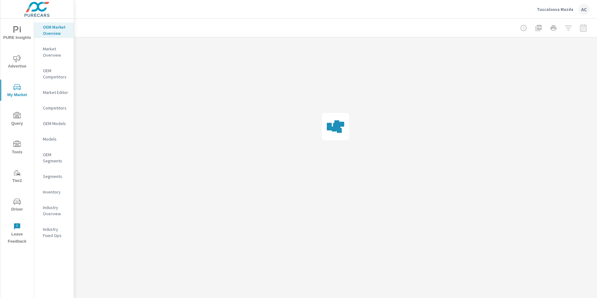 This screenshot has width=597, height=298. What do you see at coordinates (17, 62) in the screenshot?
I see `span: Advertise` at bounding box center [17, 62].